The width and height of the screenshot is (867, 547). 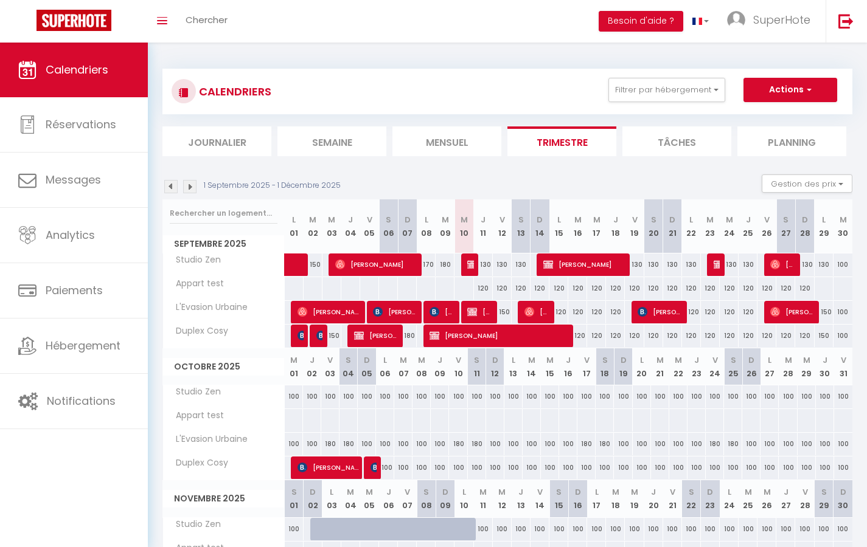 I want to click on th: 24, so click(x=715, y=367).